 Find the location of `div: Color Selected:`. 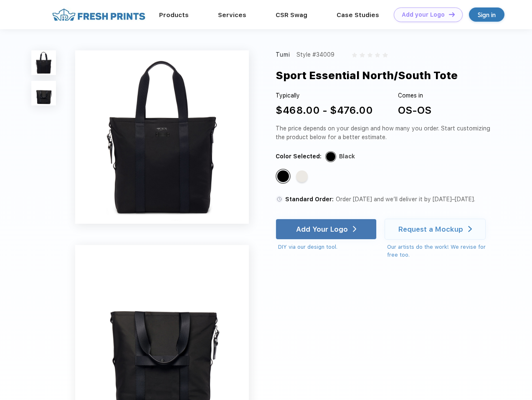

div: Color Selected: is located at coordinates (298, 156).